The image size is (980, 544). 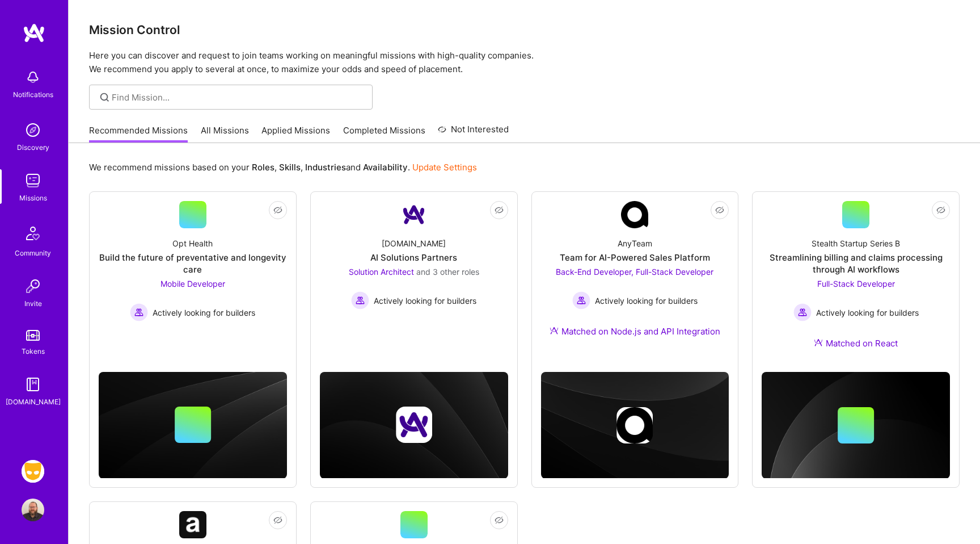 What do you see at coordinates (138, 133) in the screenshot?
I see `a: Recommended Missions` at bounding box center [138, 133].